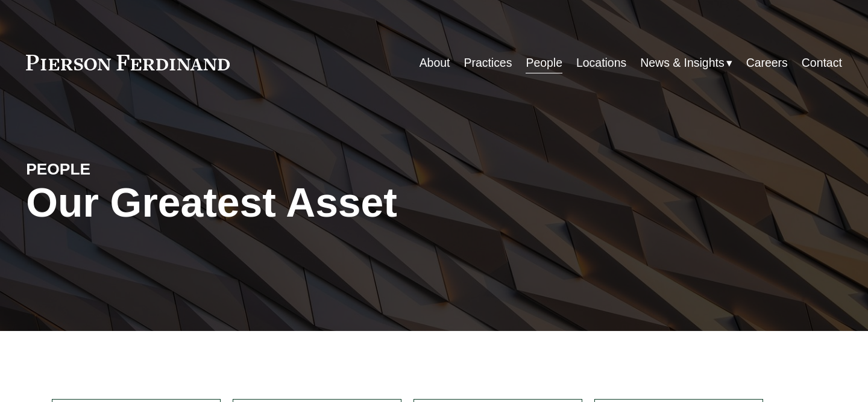 This screenshot has width=868, height=402. What do you see at coordinates (298, 203) in the screenshot?
I see `h1: Our Greatest Asset` at bounding box center [298, 203].